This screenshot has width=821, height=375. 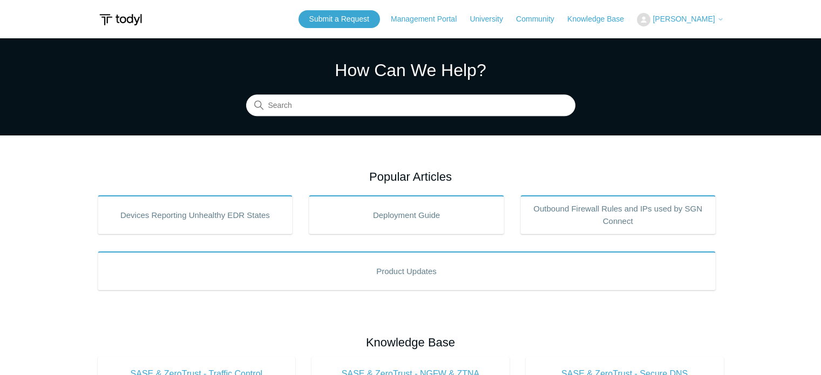 What do you see at coordinates (541, 19) in the screenshot?
I see `a: Community` at bounding box center [541, 19].